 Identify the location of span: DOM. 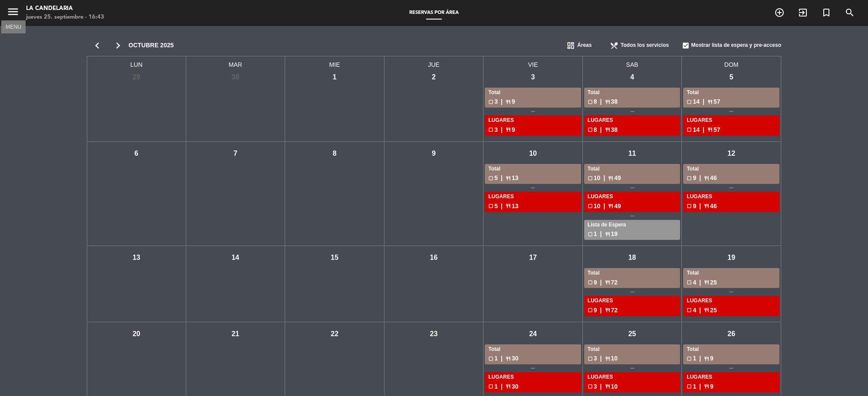
(732, 63).